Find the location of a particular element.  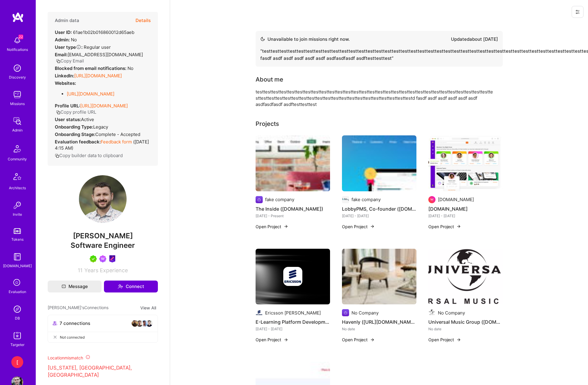

strong: Blocked from email notifications: is located at coordinates (91, 68).